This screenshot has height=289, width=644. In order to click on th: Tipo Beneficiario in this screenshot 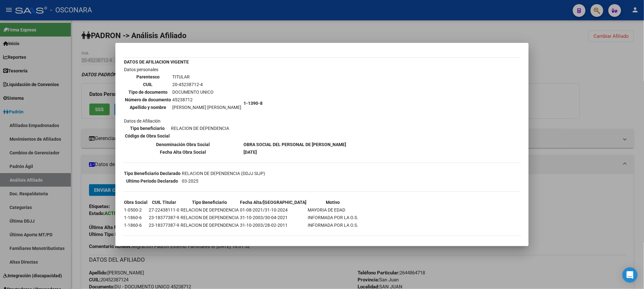, I will do `click(210, 202)`.